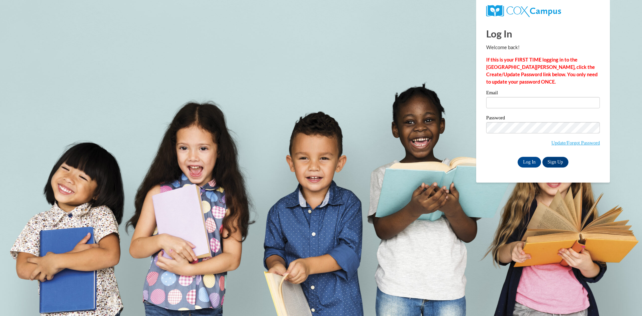 This screenshot has height=316, width=642. What do you see at coordinates (543, 33) in the screenshot?
I see `h1: Log In` at bounding box center [543, 33].